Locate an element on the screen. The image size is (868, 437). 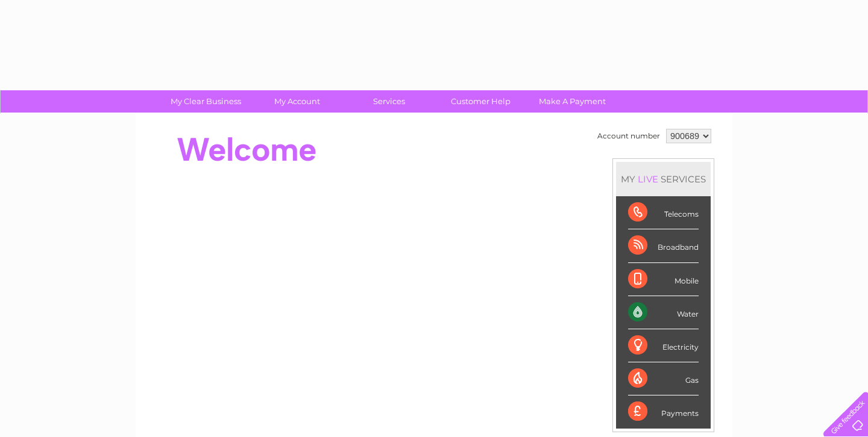
div: MY SERVICES is located at coordinates (663, 179).